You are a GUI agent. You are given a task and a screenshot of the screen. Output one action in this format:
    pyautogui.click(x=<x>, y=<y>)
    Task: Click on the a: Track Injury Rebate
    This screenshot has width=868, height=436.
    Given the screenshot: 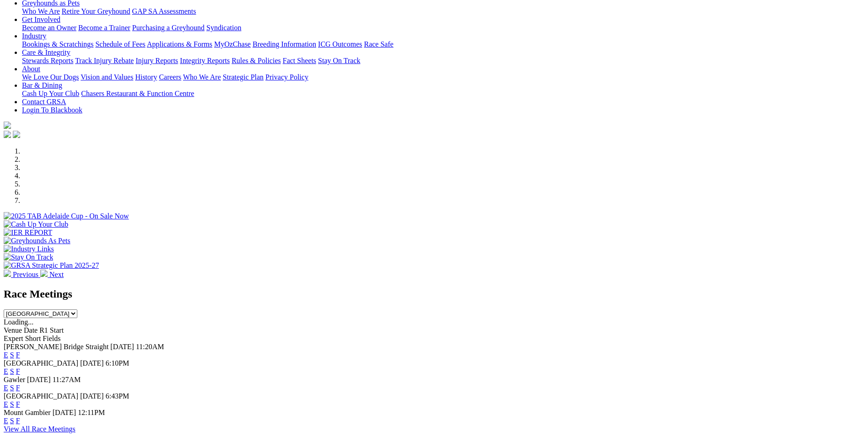 What is the action you would take?
    pyautogui.click(x=104, y=60)
    